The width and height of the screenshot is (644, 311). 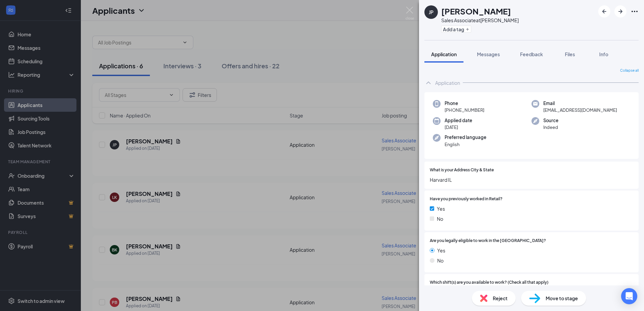 I want to click on svg: Plus, so click(x=467, y=29).